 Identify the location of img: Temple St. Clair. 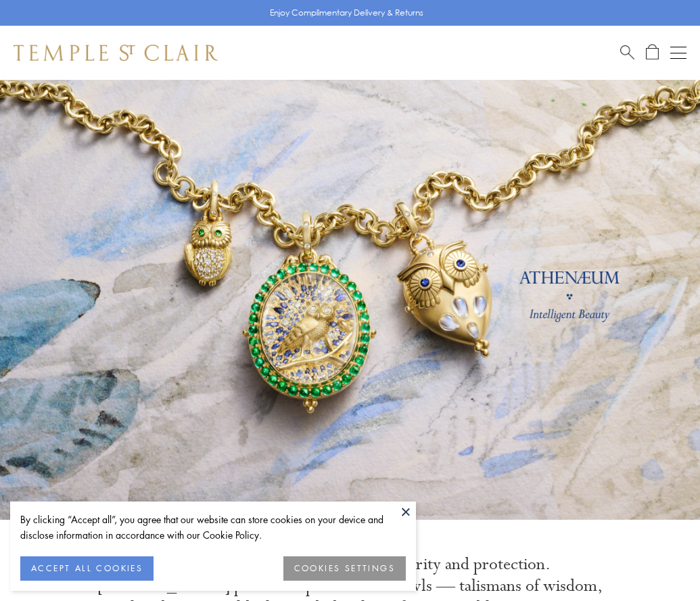
(116, 53).